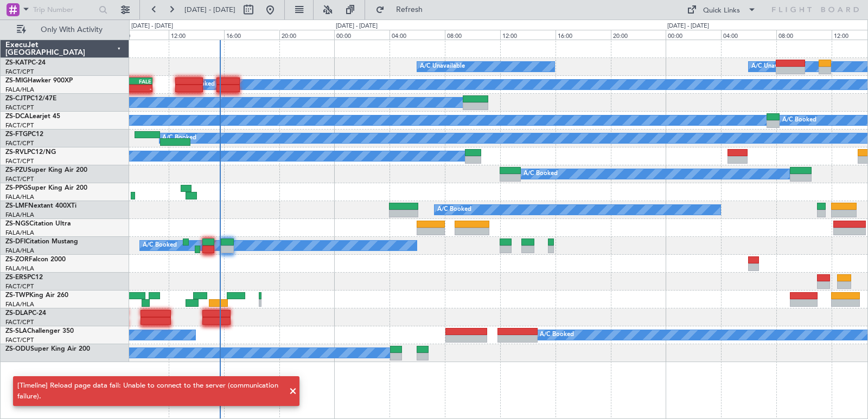  Describe the element at coordinates (17, 296) in the screenshot. I see `span: ZS-TWP` at that location.